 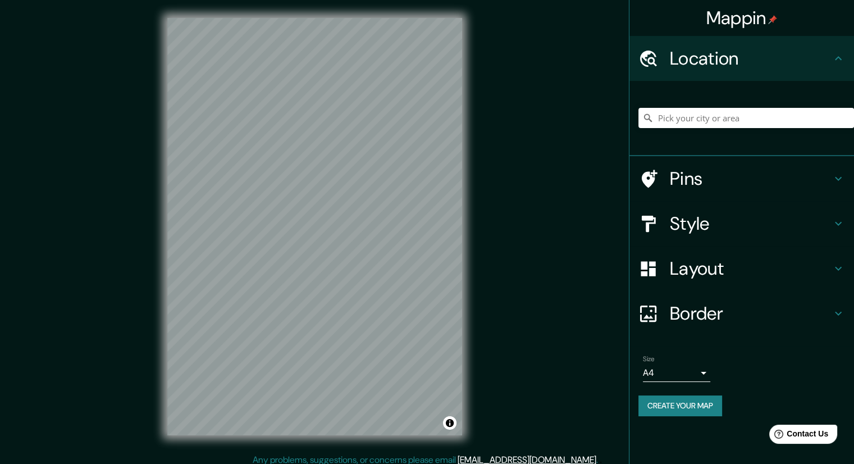 I want to click on input: Pick your city or area, so click(x=746, y=118).